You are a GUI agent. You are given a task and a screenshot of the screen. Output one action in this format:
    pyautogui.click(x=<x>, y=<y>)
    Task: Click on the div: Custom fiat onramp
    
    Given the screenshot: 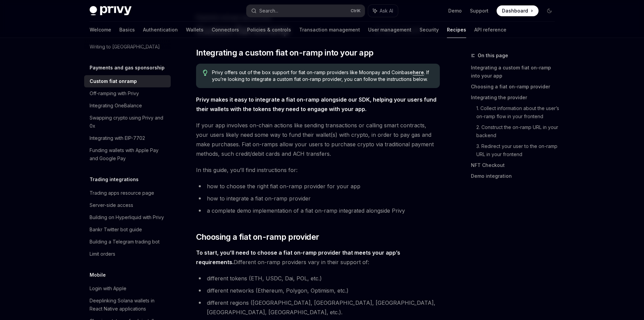 What is the action you would take?
    pyautogui.click(x=113, y=81)
    